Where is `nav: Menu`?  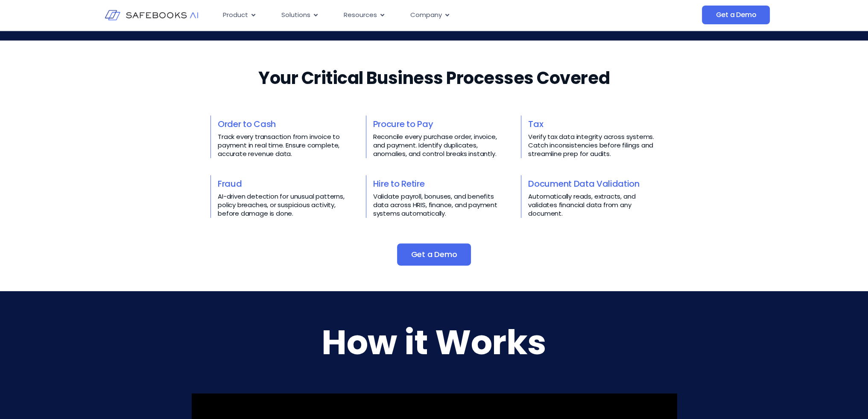
nav: Menu is located at coordinates (416, 15).